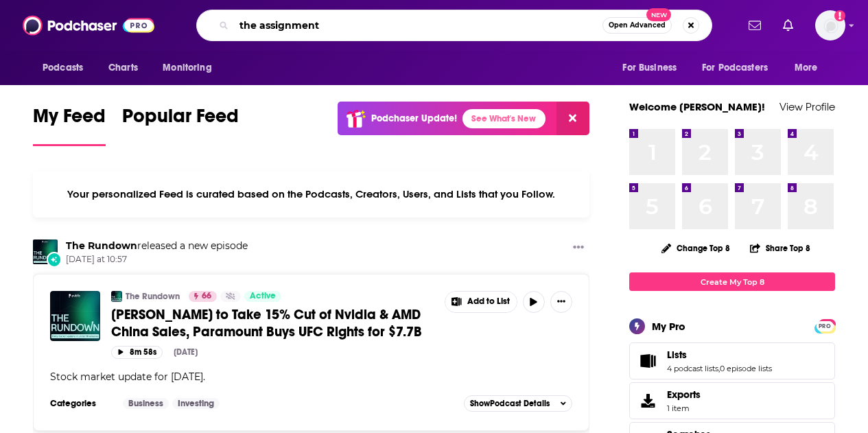  I want to click on a: Exports, so click(732, 401).